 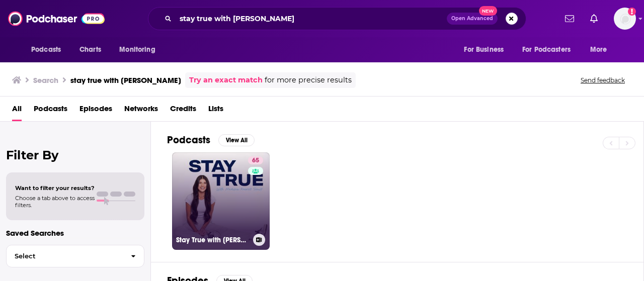 What do you see at coordinates (96, 110) in the screenshot?
I see `a: Episodes` at bounding box center [96, 110].